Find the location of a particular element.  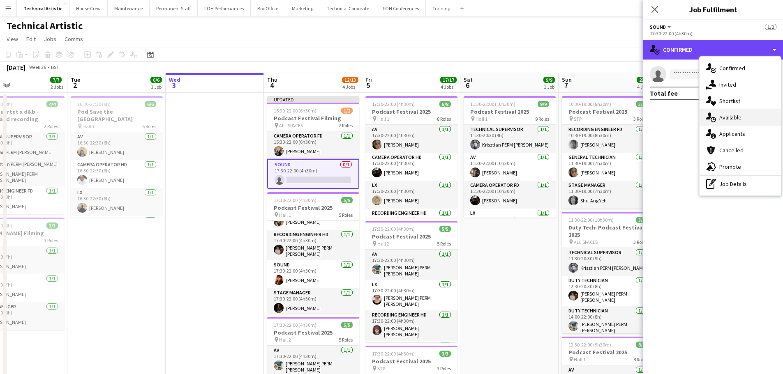

a: View is located at coordinates (12, 39).